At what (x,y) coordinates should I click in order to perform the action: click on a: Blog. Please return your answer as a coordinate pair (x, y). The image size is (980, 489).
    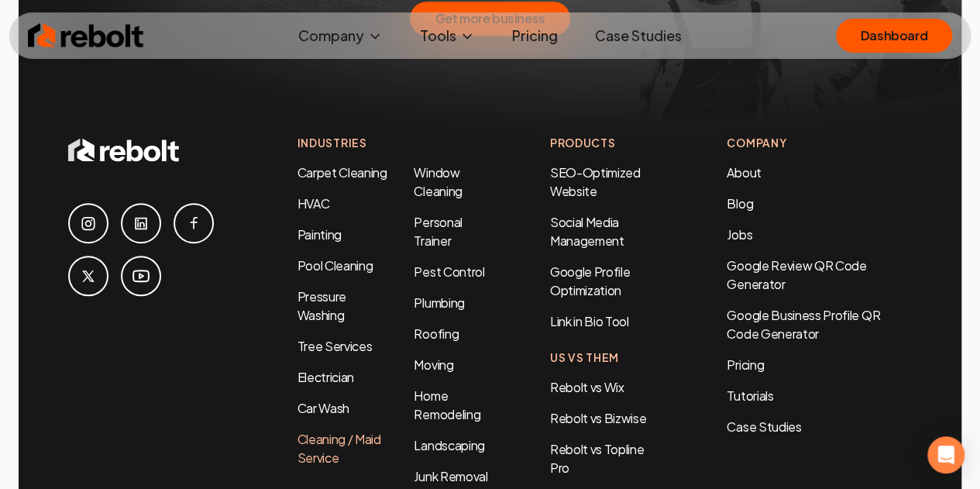
    Looking at the image, I should click on (740, 203).